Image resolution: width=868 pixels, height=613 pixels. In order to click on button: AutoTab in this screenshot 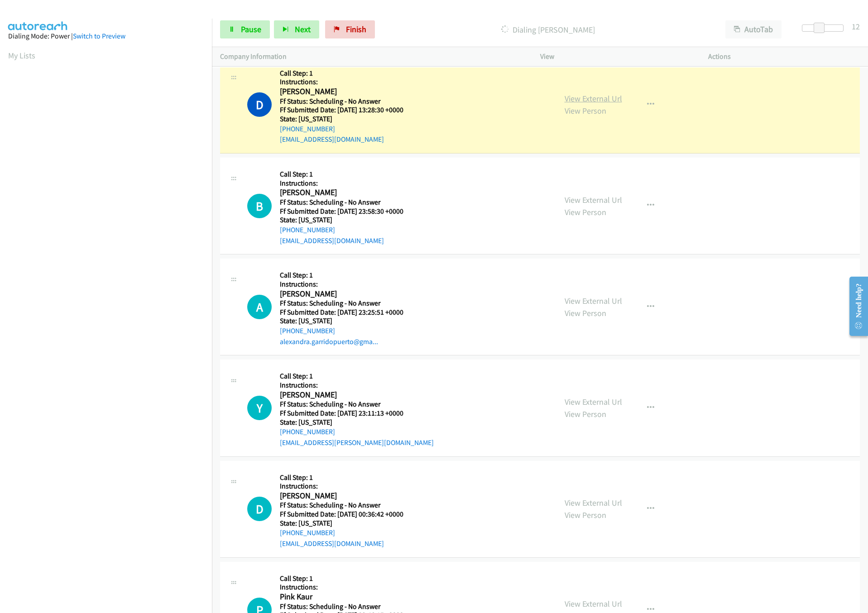, I will do `click(753, 30)`.